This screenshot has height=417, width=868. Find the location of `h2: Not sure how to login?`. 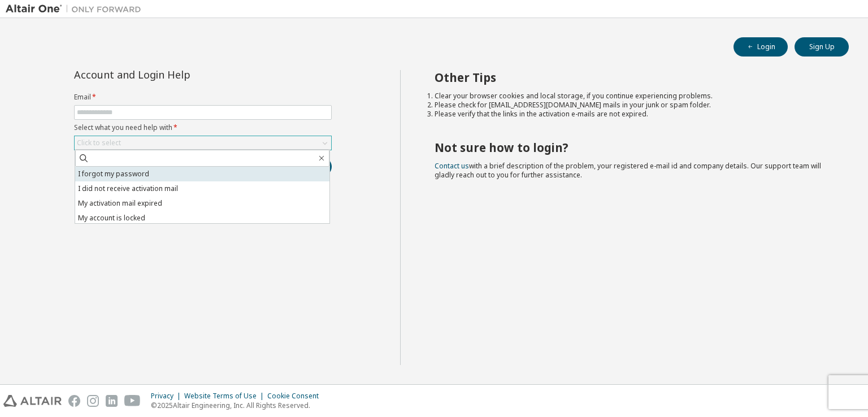

h2: Not sure how to login? is located at coordinates (632, 147).